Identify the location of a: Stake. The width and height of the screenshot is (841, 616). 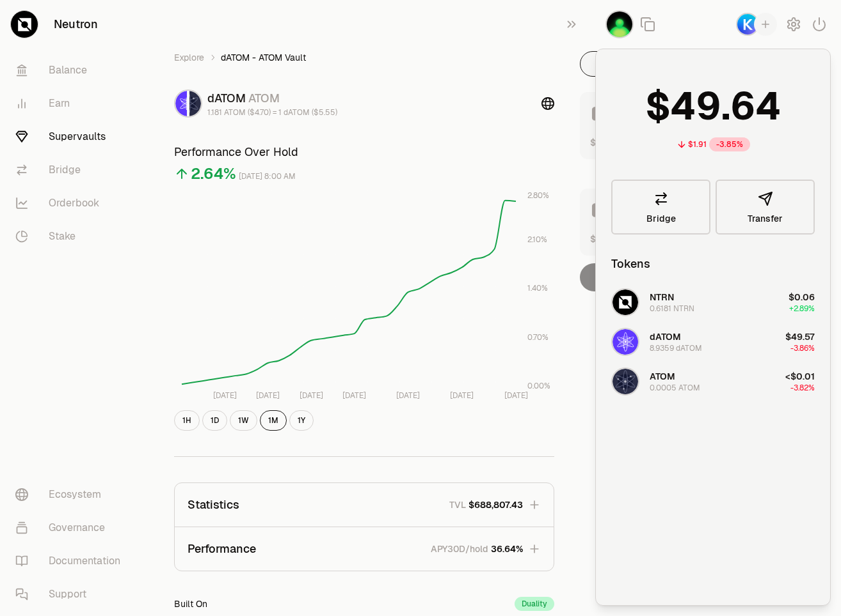
(72, 236).